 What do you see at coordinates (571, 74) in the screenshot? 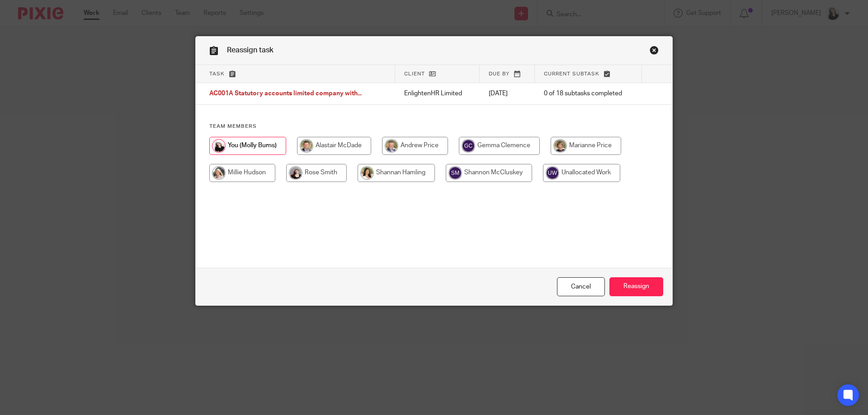
I see `span: Current subtask` at bounding box center [571, 74].